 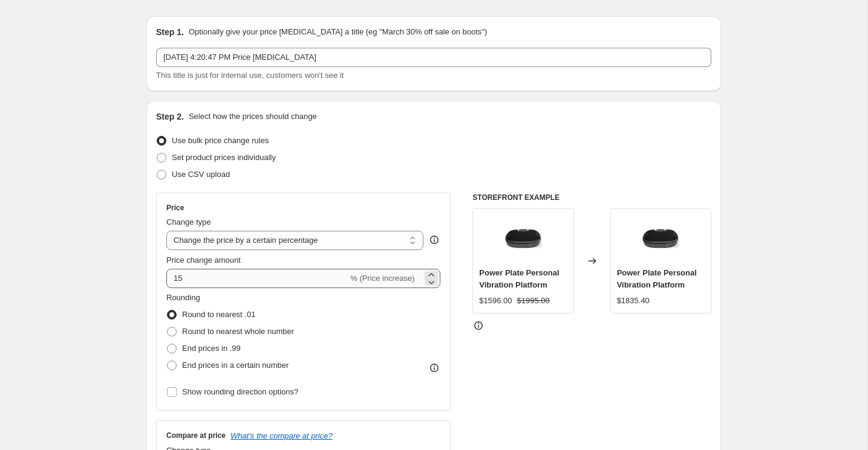 What do you see at coordinates (434, 240) in the screenshot?
I see `div: help` at bounding box center [434, 240].